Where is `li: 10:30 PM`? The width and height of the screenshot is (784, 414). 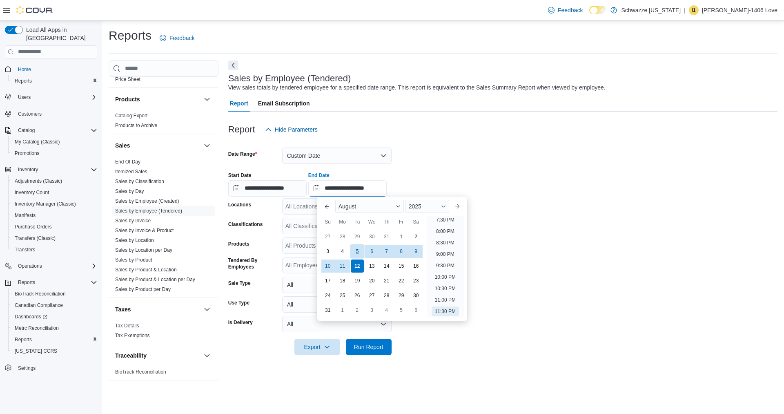
li: 10:30 PM is located at coordinates (445, 288).